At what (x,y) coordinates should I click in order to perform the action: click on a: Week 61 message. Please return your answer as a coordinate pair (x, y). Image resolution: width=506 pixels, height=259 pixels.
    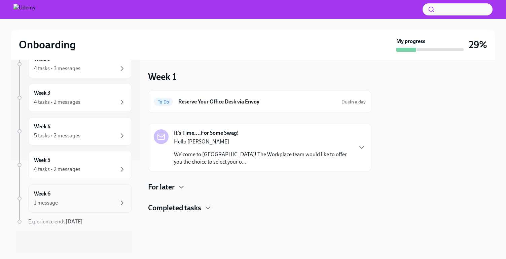
    Looking at the image, I should click on (74, 199).